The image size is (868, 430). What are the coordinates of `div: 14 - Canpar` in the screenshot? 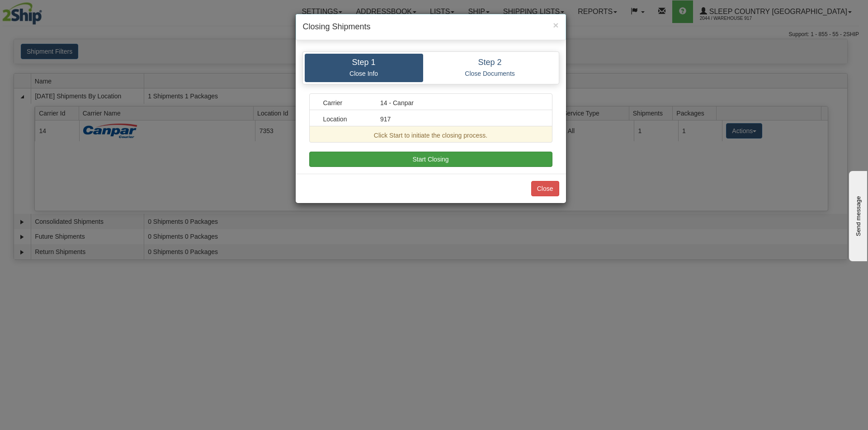 It's located at (459, 103).